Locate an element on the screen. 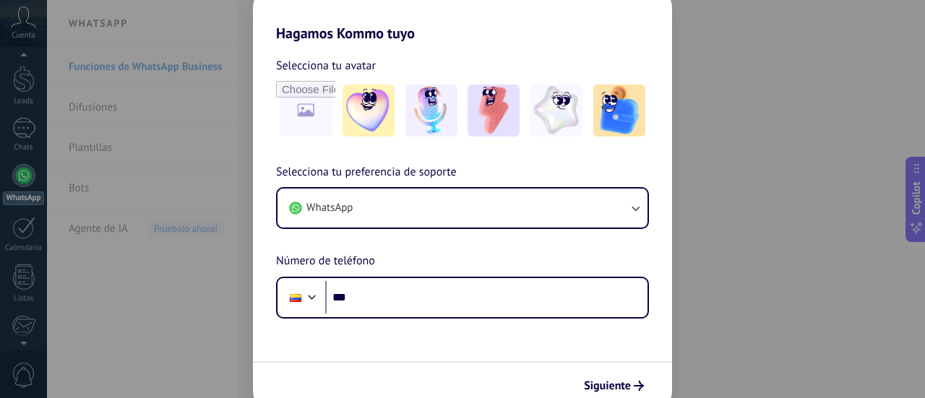 The image size is (925, 398). span: Número de teléfono is located at coordinates (325, 262).